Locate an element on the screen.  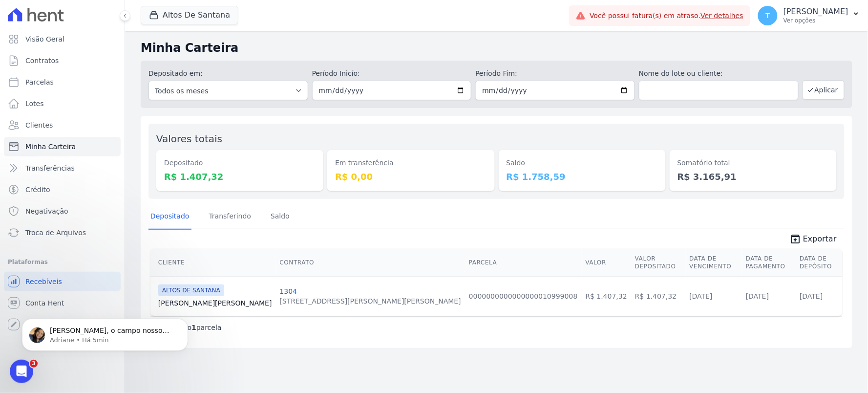
a: Contratos is located at coordinates (62, 61).